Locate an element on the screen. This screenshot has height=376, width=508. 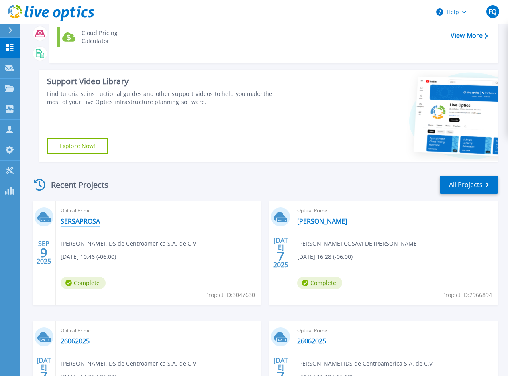
a: All Projects is located at coordinates (469, 185).